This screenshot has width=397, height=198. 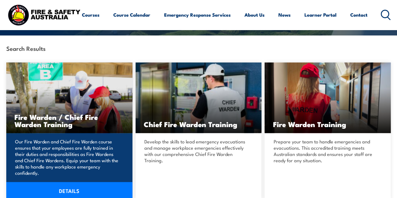 What do you see at coordinates (69, 120) in the screenshot?
I see `h3: Fire Warden / Chief Fire Warden Training` at bounding box center [69, 120].